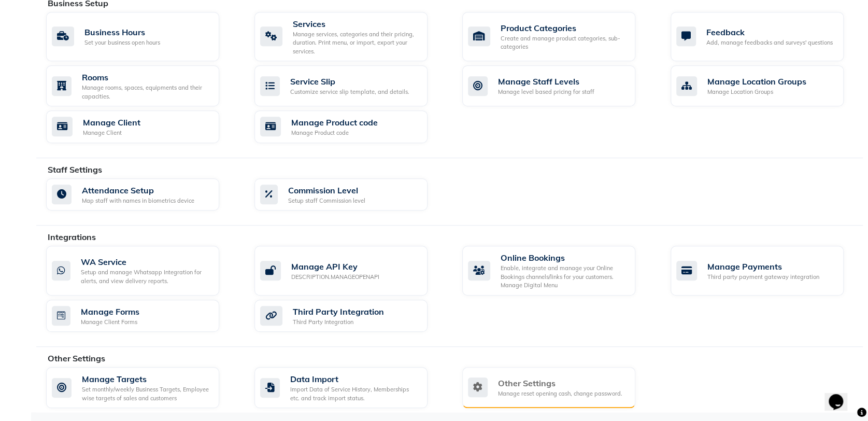 The height and width of the screenshot is (421, 868). What do you see at coordinates (145, 277) in the screenshot?
I see `div: Setup and manage Whatsapp Integration for alerts, and view delivery reports.` at bounding box center [145, 277].